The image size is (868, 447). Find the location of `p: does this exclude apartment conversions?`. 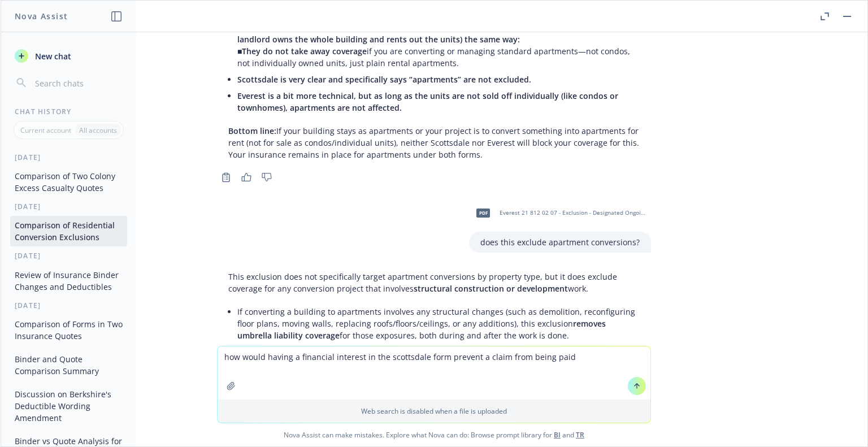

p: does this exclude apartment conversions? is located at coordinates (560, 242).